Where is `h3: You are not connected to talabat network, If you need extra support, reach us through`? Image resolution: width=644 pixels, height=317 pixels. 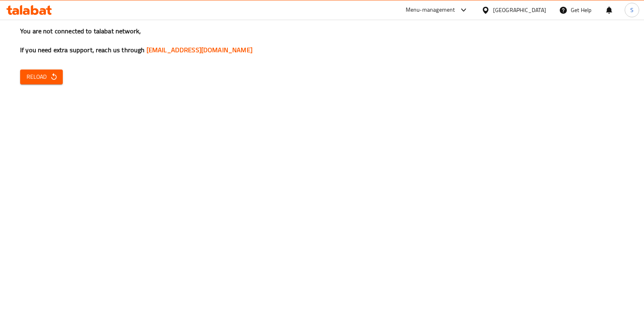 h3: You are not connected to talabat network, If you need extra support, reach us through is located at coordinates (322, 41).